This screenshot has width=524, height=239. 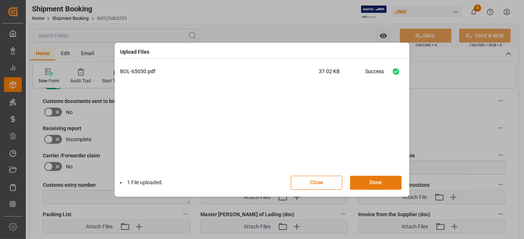 I want to click on button: Close, so click(x=316, y=183).